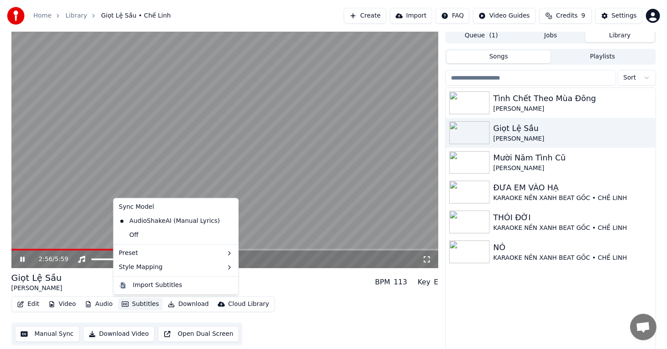 The width and height of the screenshot is (667, 349). Describe the element at coordinates (566, 16) in the screenshot. I see `button: Credits9` at that location.